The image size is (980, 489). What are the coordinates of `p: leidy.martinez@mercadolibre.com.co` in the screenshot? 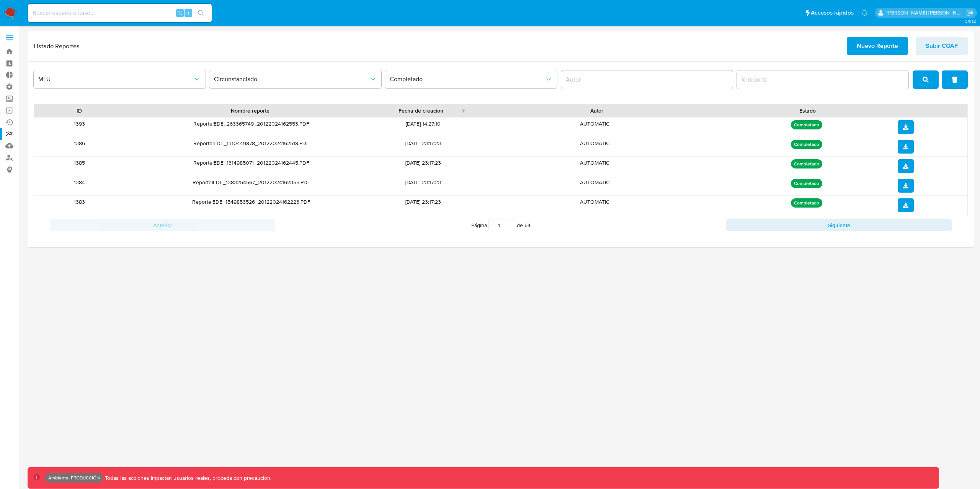 It's located at (925, 12).